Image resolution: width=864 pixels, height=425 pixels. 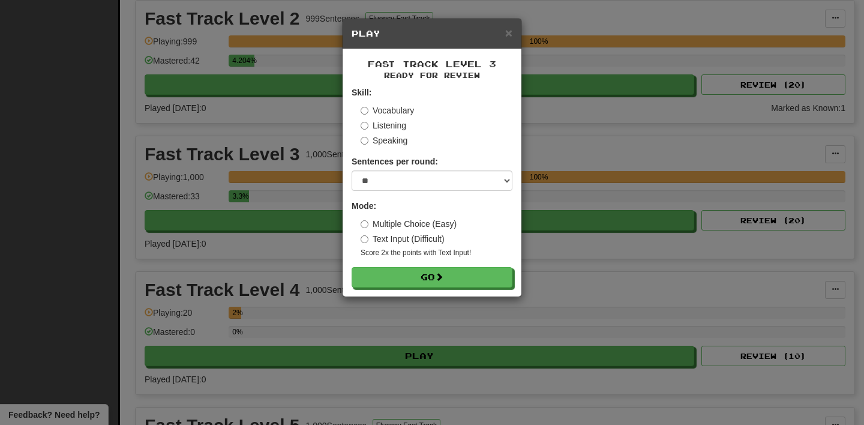 I want to click on button: Close, so click(x=509, y=32).